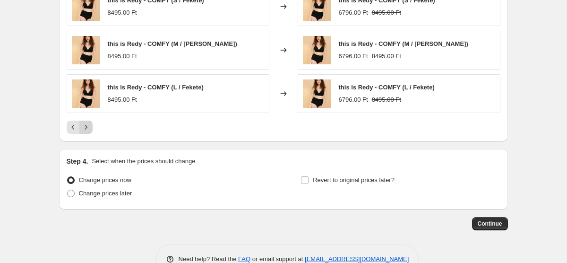  What do you see at coordinates (143, 161) in the screenshot?
I see `p: Select when the prices should change` at bounding box center [143, 161].